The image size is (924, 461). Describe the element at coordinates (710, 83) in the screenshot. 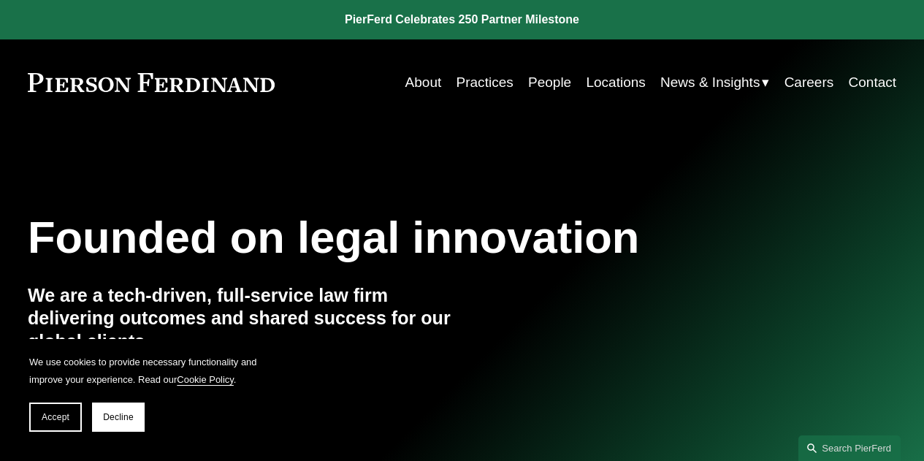

I see `span: News & Insights` at that location.